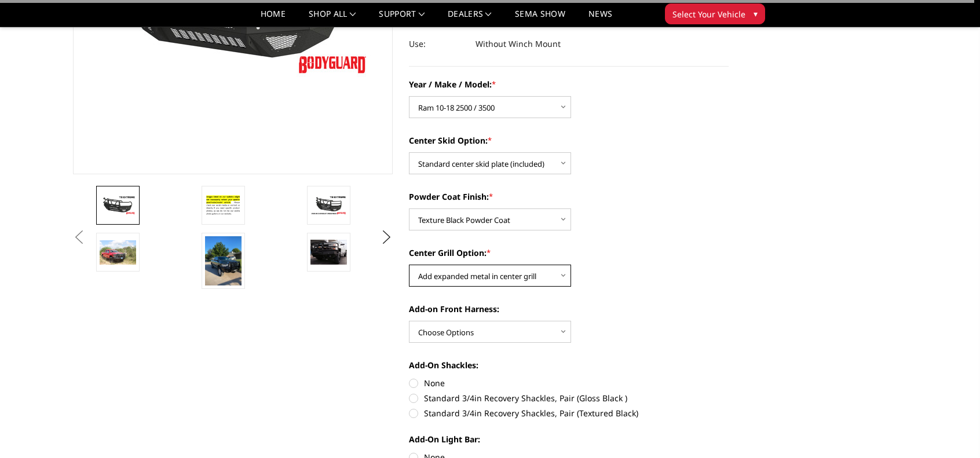 The height and width of the screenshot is (458, 980). Describe the element at coordinates (569, 140) in the screenshot. I see `label: Center Skid Option:` at that location.